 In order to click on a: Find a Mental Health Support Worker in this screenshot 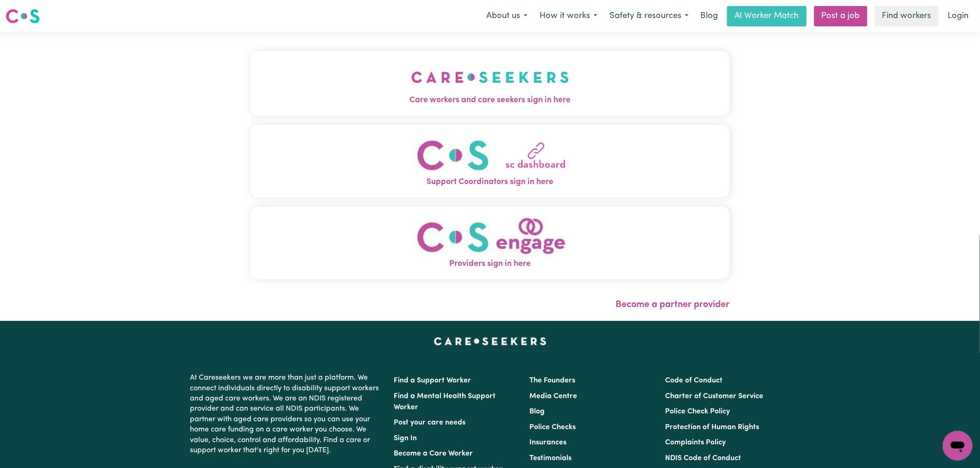, I will do `click(444, 402)`.